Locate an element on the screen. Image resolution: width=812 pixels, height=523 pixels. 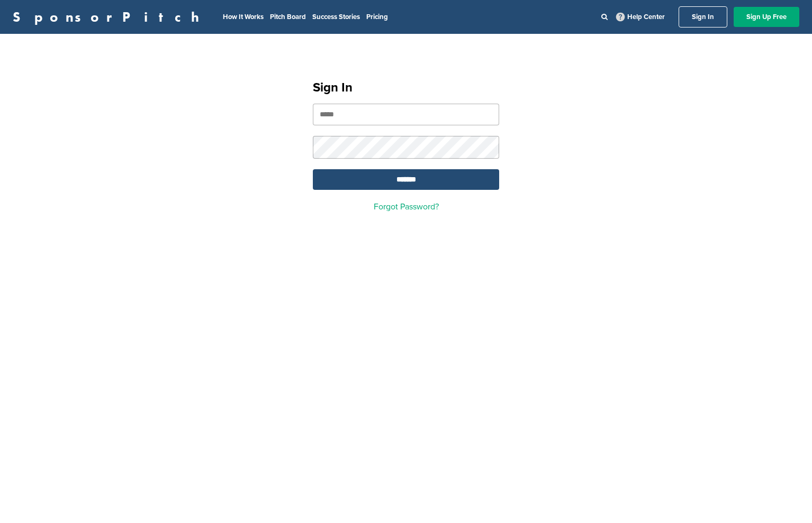
a: How It Works is located at coordinates (243, 17).